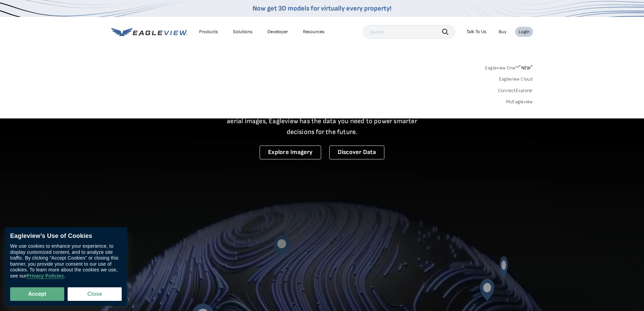  I want to click on div: Products, so click(209, 32).